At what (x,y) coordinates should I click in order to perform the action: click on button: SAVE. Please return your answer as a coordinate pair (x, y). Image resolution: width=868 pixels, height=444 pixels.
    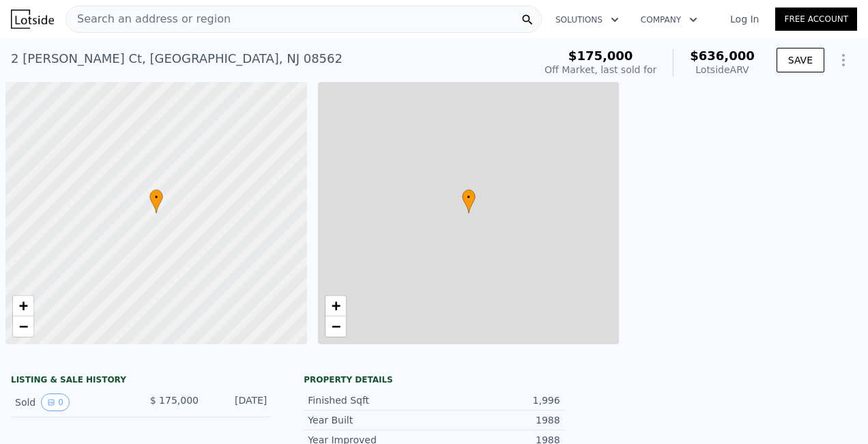
    Looking at the image, I should click on (800, 60).